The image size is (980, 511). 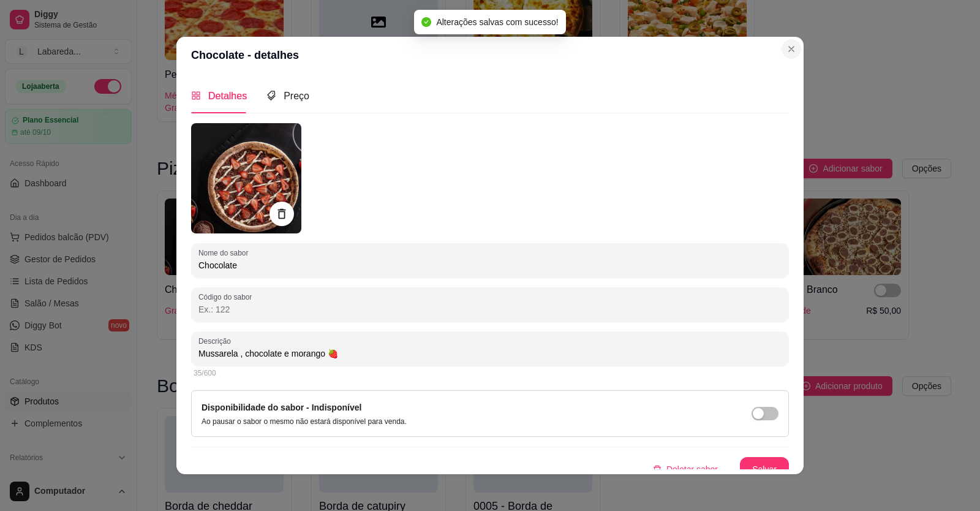 I want to click on span: appstore, so click(x=196, y=96).